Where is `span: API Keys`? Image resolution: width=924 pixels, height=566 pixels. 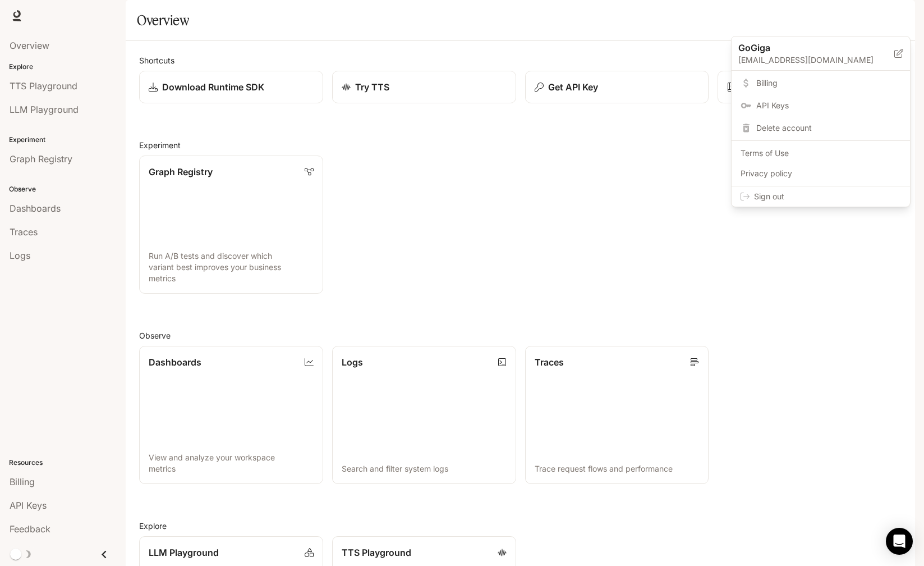
span: API Keys is located at coordinates (829, 105).